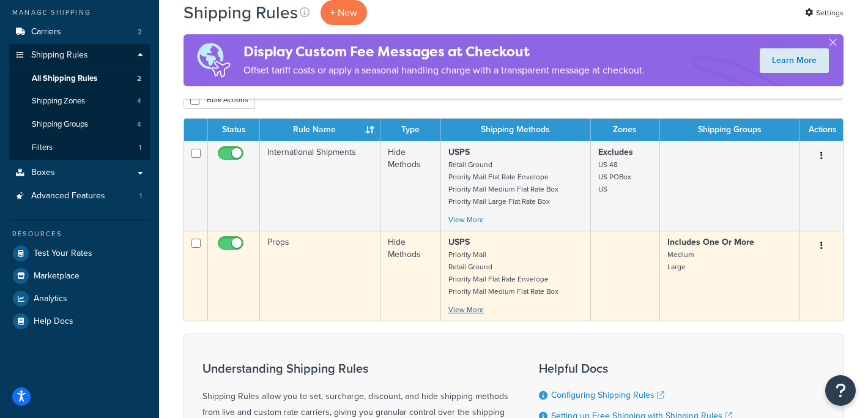 This screenshot has height=418, width=868. What do you see at coordinates (213, 60) in the screenshot?
I see `img: duties-banner-06bc72dcb5fe05cb3f9472aba00be2ae8eb53ab6f0d8bb03d382ba314ac3c341.png` at bounding box center [213, 60].